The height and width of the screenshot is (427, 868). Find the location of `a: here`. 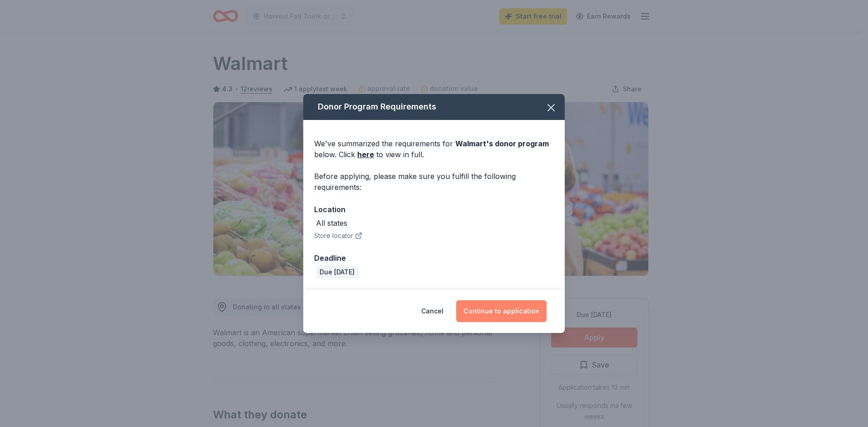

a: here is located at coordinates (366, 155).